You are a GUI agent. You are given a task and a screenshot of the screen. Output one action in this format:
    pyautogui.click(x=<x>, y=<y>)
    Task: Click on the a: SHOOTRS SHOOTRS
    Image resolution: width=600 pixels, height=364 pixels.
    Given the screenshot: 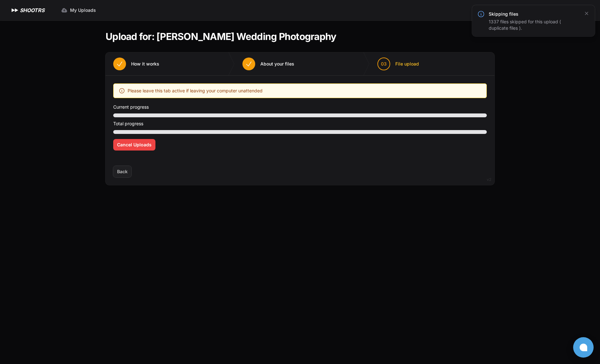 What is the action you would take?
    pyautogui.click(x=27, y=10)
    